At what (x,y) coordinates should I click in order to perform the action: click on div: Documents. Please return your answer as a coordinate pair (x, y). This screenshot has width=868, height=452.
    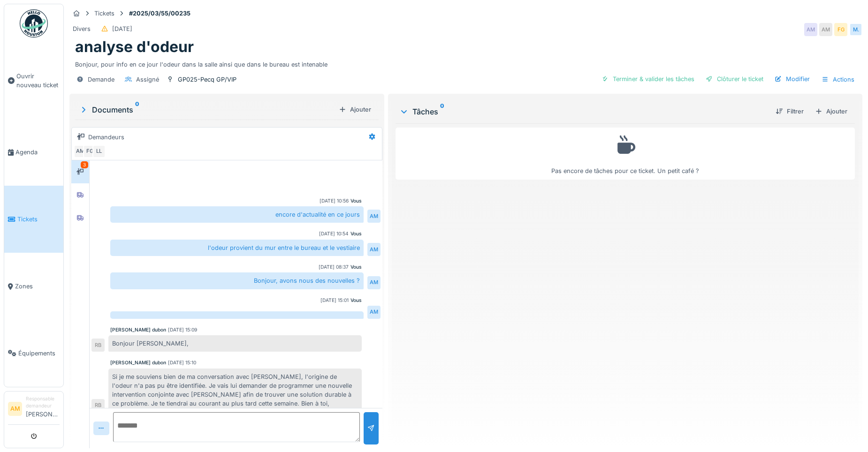
    Looking at the image, I should click on (207, 110).